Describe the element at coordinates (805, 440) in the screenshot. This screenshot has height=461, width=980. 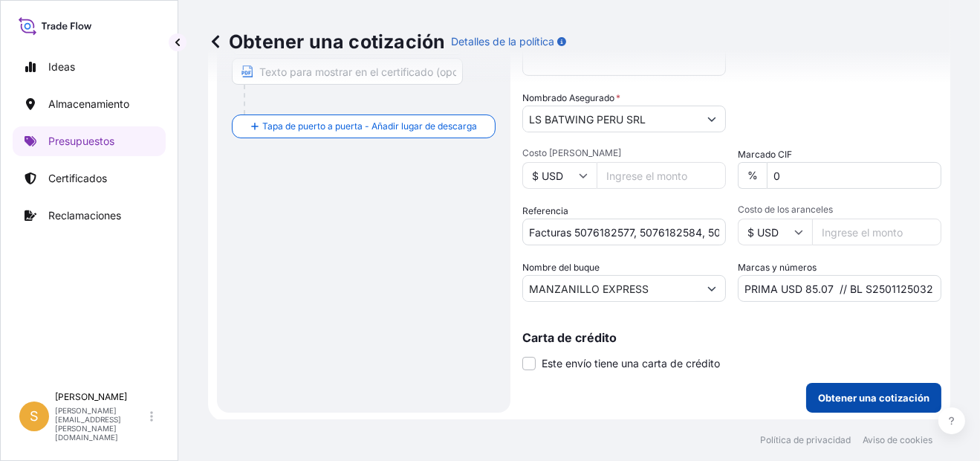
I see `a: Política de privacidad` at that location.